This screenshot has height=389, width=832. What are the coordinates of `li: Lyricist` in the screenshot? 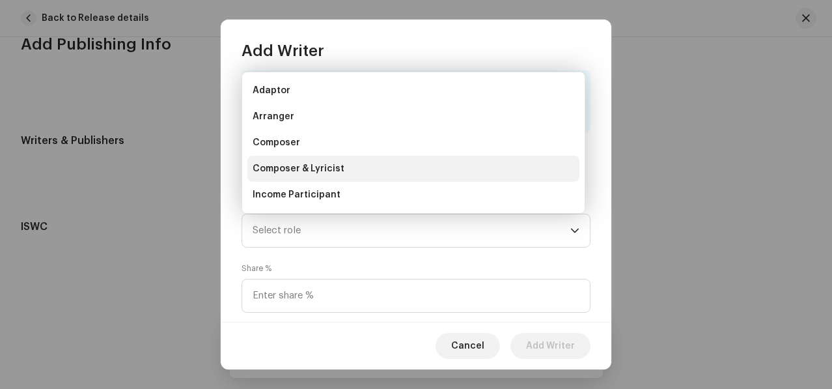 It's located at (413, 221).